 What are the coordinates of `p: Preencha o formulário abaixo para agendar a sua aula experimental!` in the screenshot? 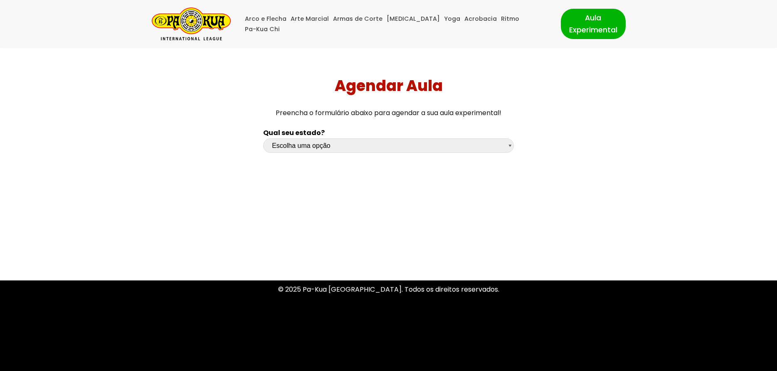 It's located at (389, 113).